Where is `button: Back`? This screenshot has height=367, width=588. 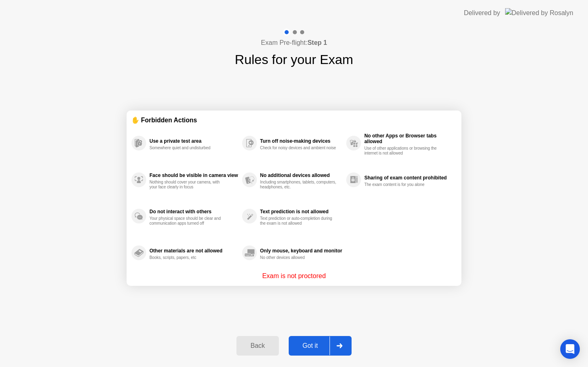 button: Back is located at coordinates (257, 346).